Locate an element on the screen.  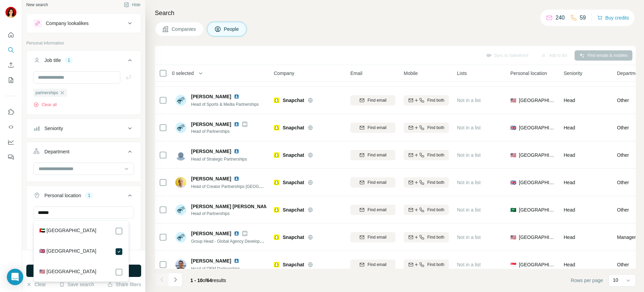
button: Navigate to next page is located at coordinates (175, 280).